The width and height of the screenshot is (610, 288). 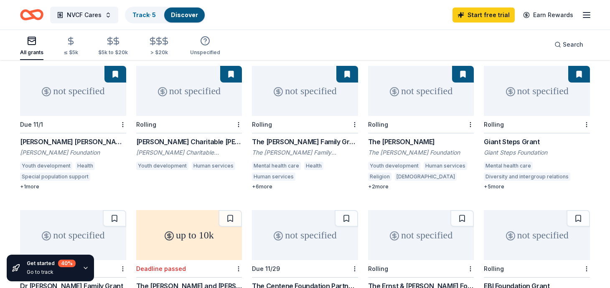 I want to click on a: Track· 5, so click(x=144, y=15).